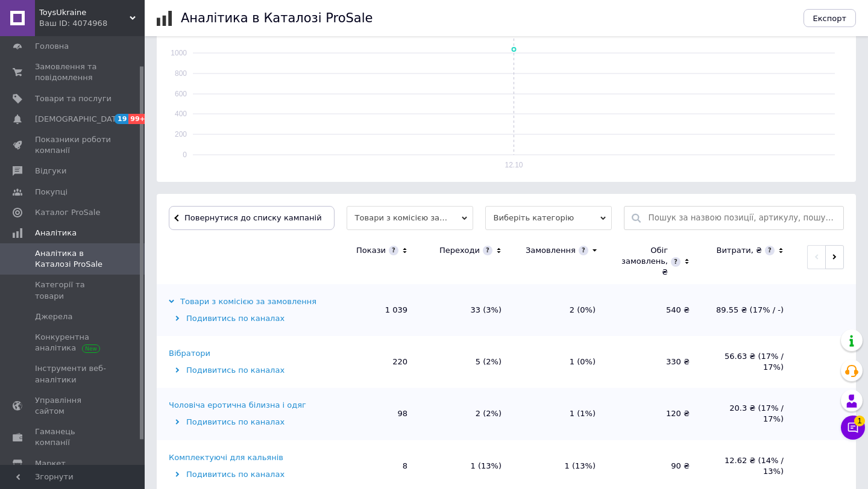  What do you see at coordinates (739, 251) in the screenshot?
I see `div: Витрати, ₴` at bounding box center [739, 251].